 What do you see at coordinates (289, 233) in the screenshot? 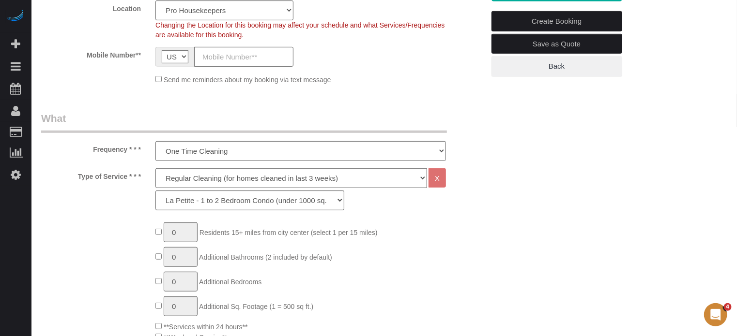
I see `span: Residents 15+ miles from city center (select 1 per 15 miles)` at bounding box center [289, 233].